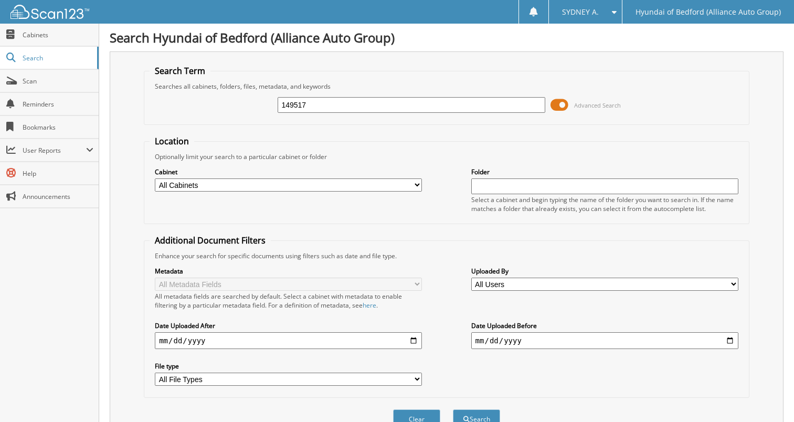  What do you see at coordinates (447, 37) in the screenshot?
I see `h1: Search Hyundai of Bedford (Alliance Auto Group)` at bounding box center [447, 37].